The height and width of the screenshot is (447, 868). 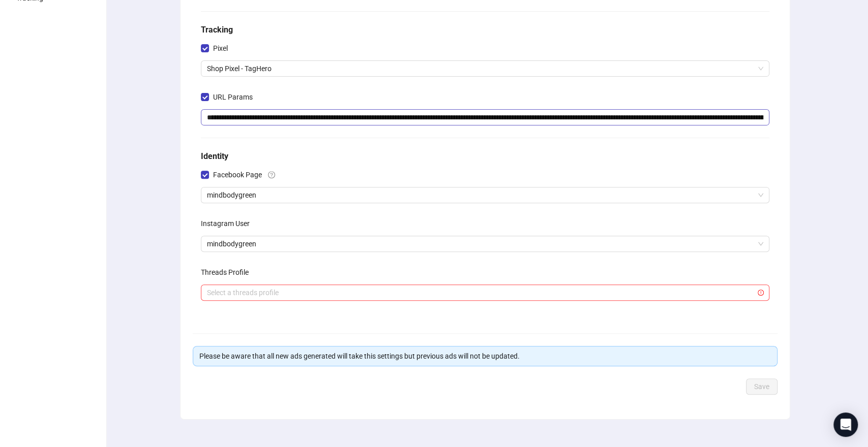 I want to click on span: Shop Pixel - TagHero, so click(x=485, y=69).